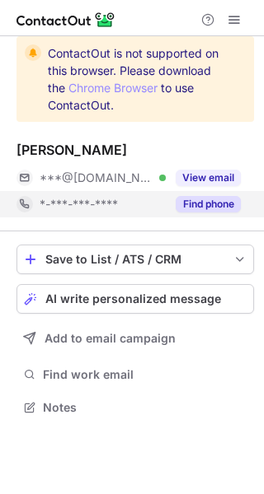 Image resolution: width=264 pixels, height=494 pixels. What do you see at coordinates (135, 408) in the screenshot?
I see `button: Notes` at bounding box center [135, 408].